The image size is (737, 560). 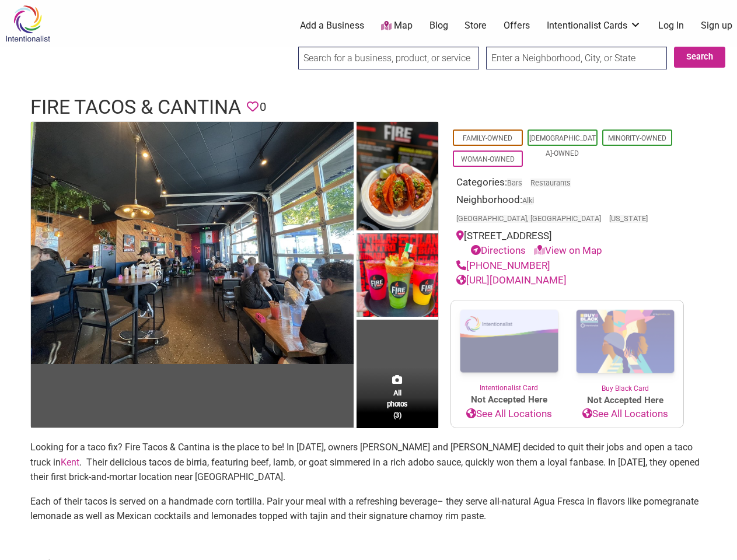 What do you see at coordinates (488, 159) in the screenshot?
I see `a: Woman-Owned` at bounding box center [488, 159].